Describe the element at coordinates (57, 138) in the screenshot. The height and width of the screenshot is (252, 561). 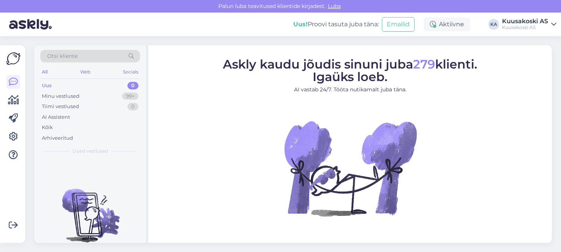
I see `div: Arhiveeritud` at that location.